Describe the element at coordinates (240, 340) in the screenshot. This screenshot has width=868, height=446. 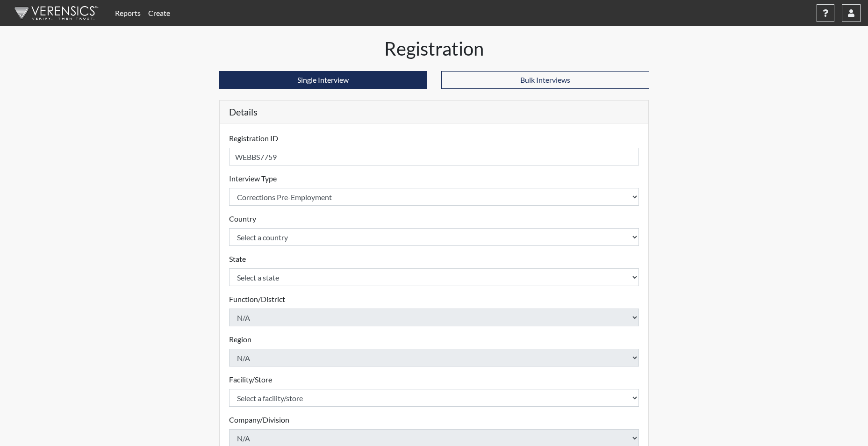
I see `label: Region` at that location.